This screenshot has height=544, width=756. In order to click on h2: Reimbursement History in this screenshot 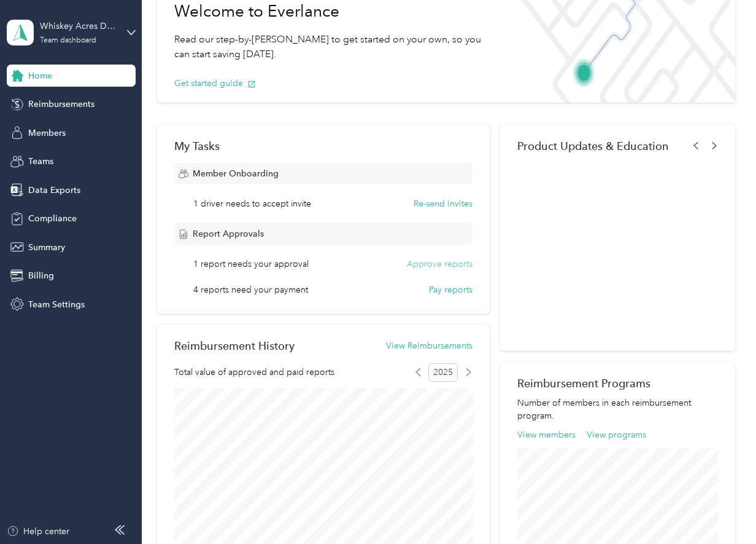, I will do `click(234, 345)`.